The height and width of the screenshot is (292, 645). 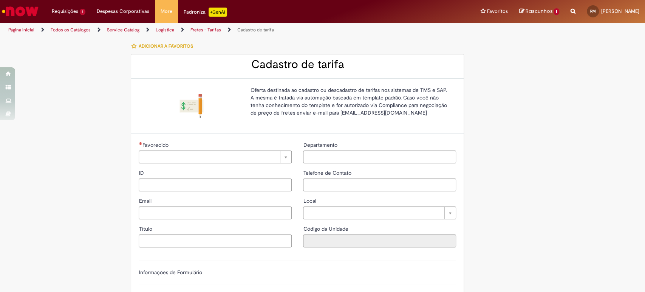 I want to click on span: More, so click(x=166, y=11).